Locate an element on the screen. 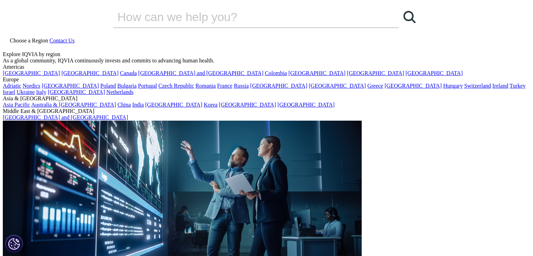  a: Switzerland is located at coordinates (478, 86).